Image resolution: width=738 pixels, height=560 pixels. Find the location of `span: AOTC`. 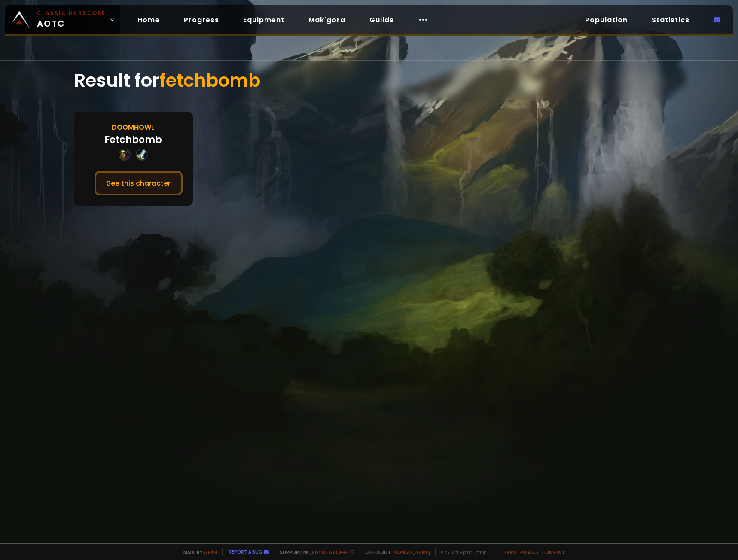

span: AOTC is located at coordinates (71, 19).